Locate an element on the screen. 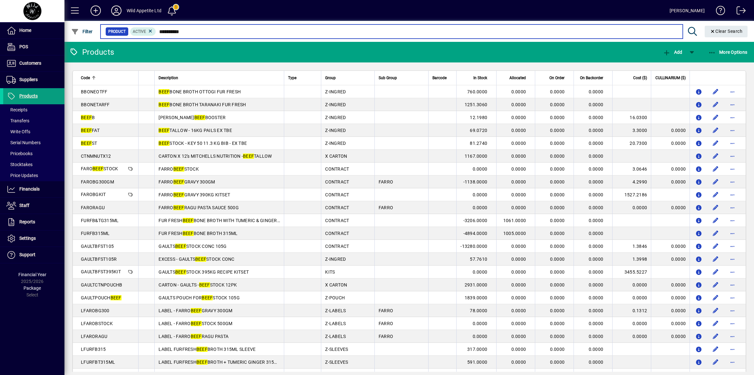  div: On Order is located at coordinates (555, 78).